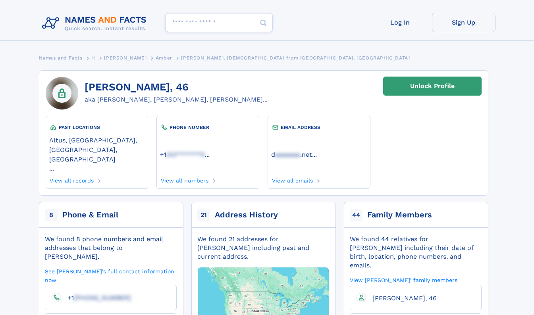 Image resolution: width=534 pixels, height=315 pixels. What do you see at coordinates (464, 22) in the screenshot?
I see `a: Sign Up` at bounding box center [464, 22].